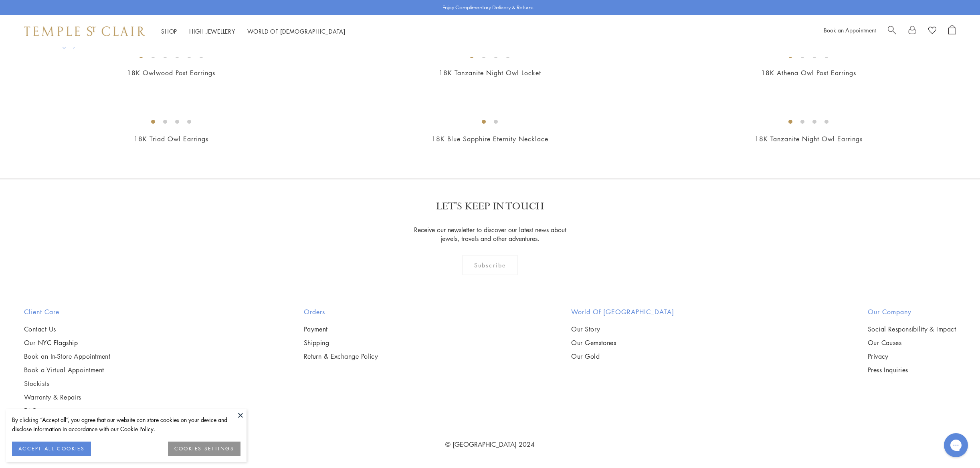  What do you see at coordinates (912, 356) in the screenshot?
I see `a: Privacy` at bounding box center [912, 356].